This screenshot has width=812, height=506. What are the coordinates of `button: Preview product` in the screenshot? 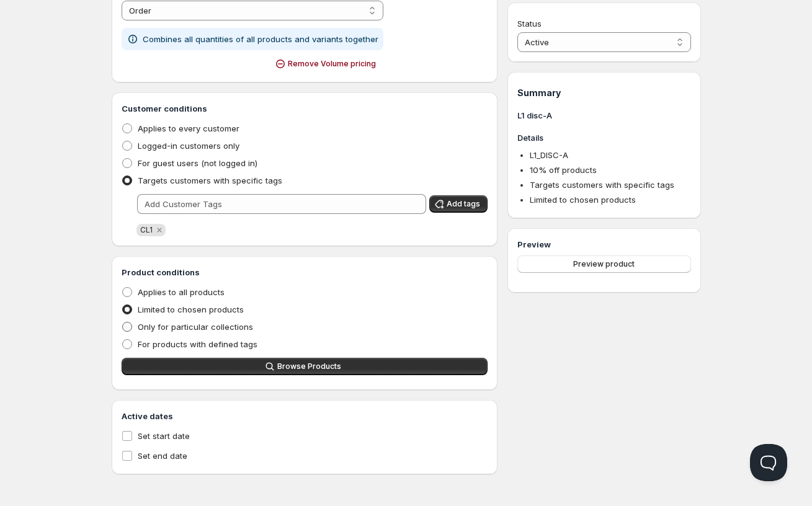 It's located at (603, 264).